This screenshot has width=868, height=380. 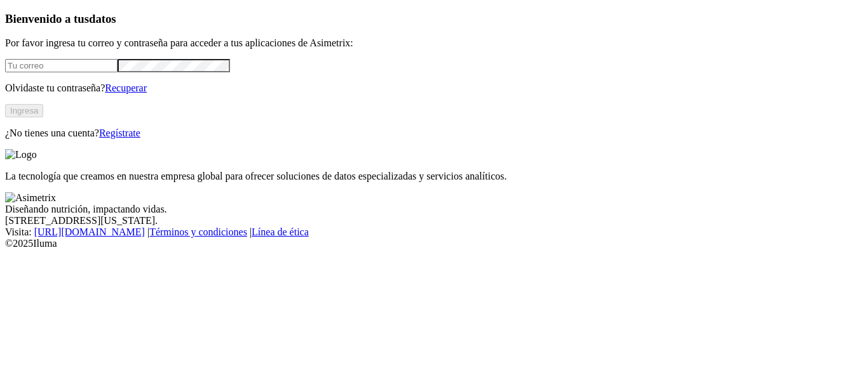 What do you see at coordinates (434, 232) in the screenshot?
I see `div: Visita : | |` at bounding box center [434, 232].